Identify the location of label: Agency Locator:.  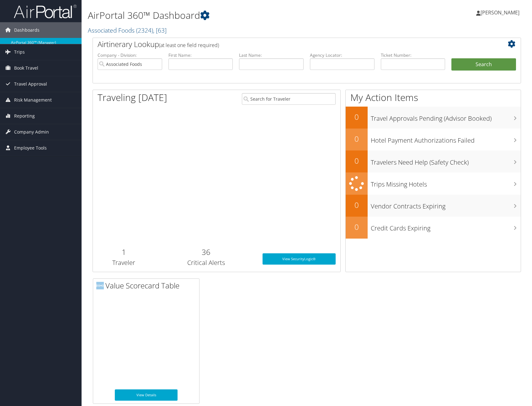
(343, 55).